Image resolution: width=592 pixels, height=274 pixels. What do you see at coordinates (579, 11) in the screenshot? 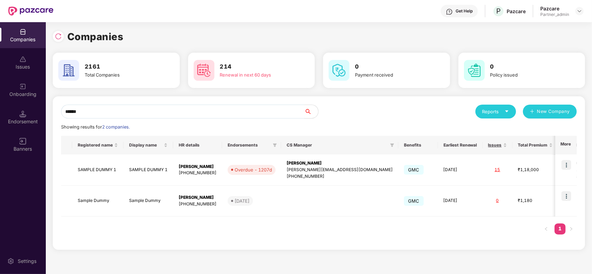
I see `img: svg+xml;base64,PHN2ZyBpZD0iRHJvcGRvd24tMzJ4MzIiIHhtbG5zPSJodHRwOi8vd3d3LnczLm9yZy8yMDAwL3N2ZyIgd2...` at bounding box center [579, 11].